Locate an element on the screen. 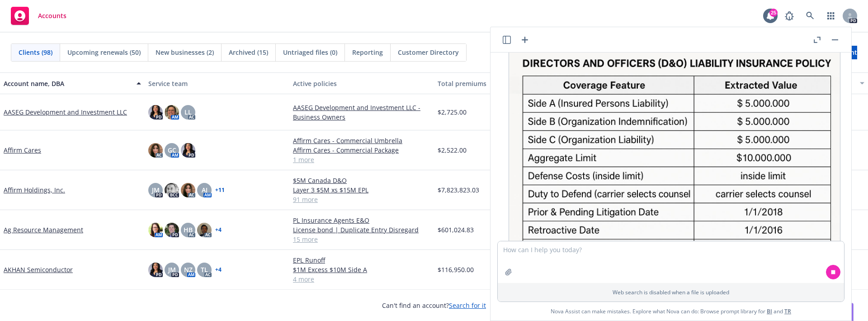 Image resolution: width=868 pixels, height=321 pixels. span: Upcoming renewals (50) is located at coordinates (104, 52).